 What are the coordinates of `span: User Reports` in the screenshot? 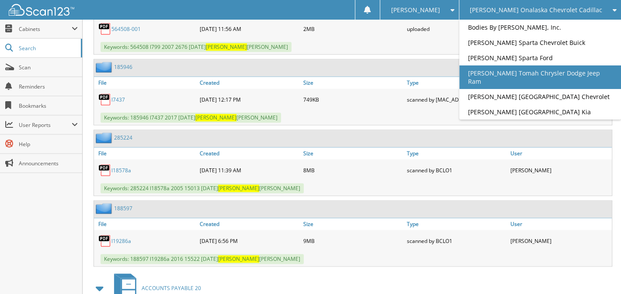 It's located at (45, 125).